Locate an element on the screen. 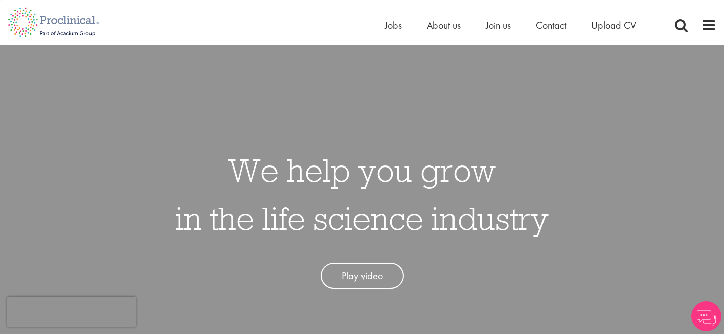 This screenshot has height=334, width=724. span: Contact is located at coordinates (551, 25).